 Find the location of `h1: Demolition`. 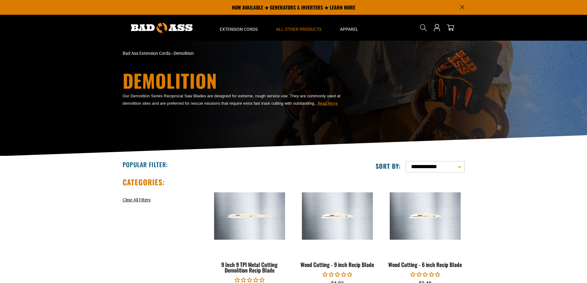

h1: Demolition is located at coordinates (235, 80).